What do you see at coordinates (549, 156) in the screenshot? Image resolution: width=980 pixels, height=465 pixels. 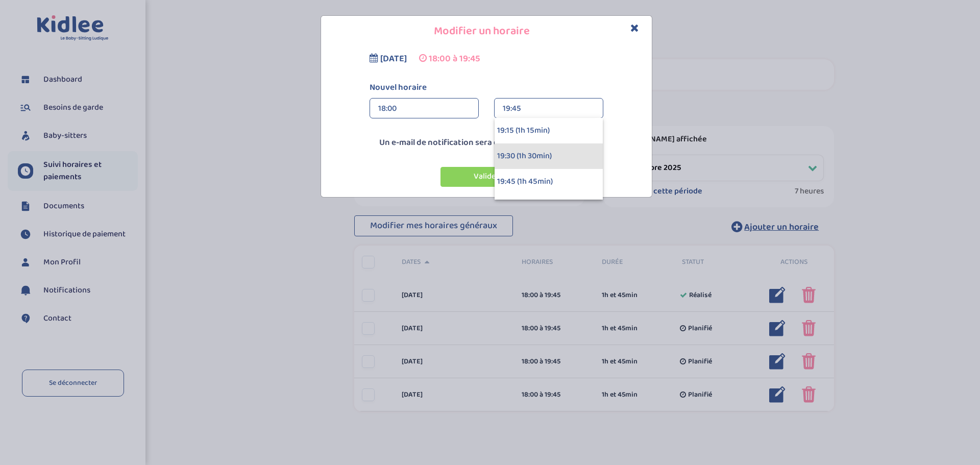 I see `div: 19:30 (1h 30min)` at bounding box center [549, 156].